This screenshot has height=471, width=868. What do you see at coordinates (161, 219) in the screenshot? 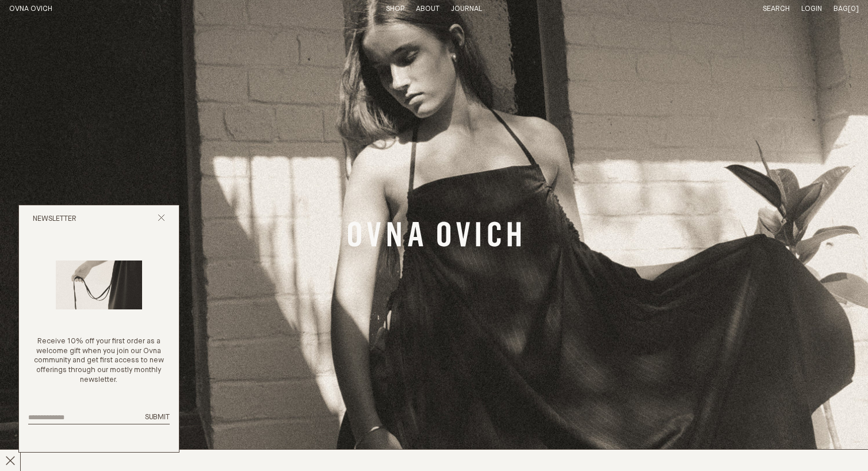
I see `button: Close popup` at bounding box center [161, 219].